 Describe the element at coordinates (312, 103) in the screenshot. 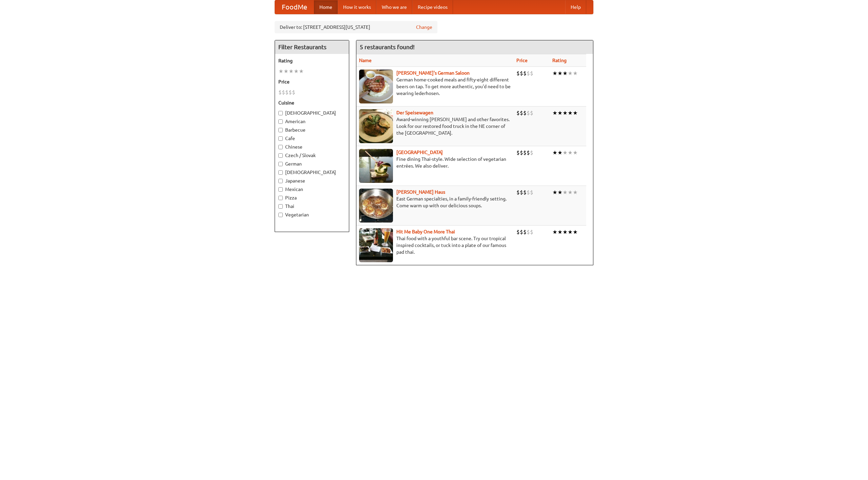

I see `h5: Cuisine` at that location.